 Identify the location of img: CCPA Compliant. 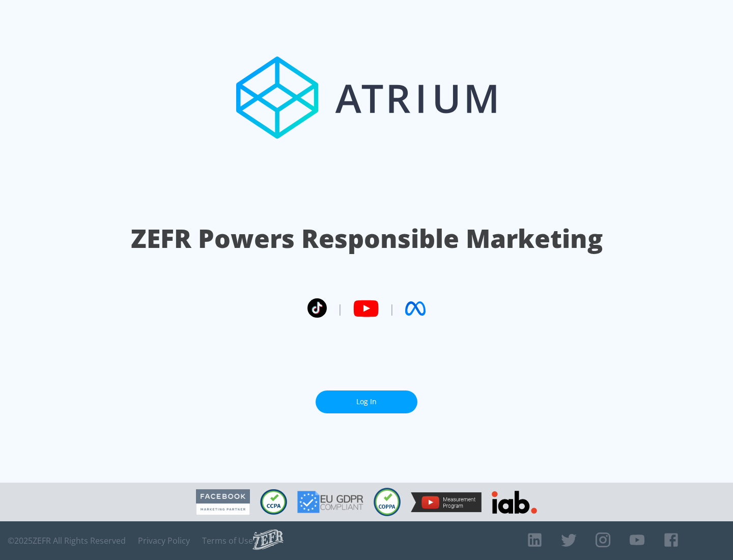
(274, 502).